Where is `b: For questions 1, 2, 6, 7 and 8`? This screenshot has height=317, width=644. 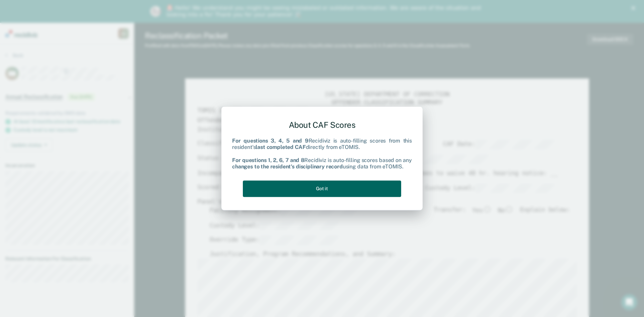
b: For questions 1, 2, 6, 7 and 8 is located at coordinates (268, 160).